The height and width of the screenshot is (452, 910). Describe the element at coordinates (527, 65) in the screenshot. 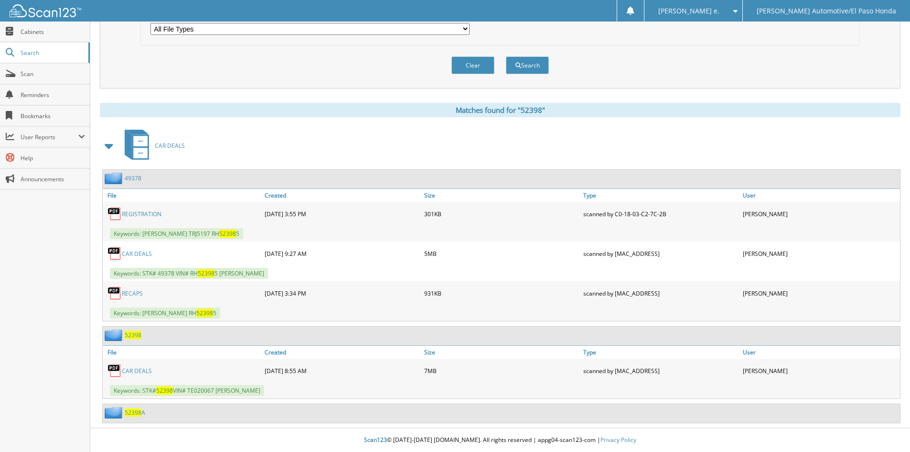

I see `button: Search` at that location.